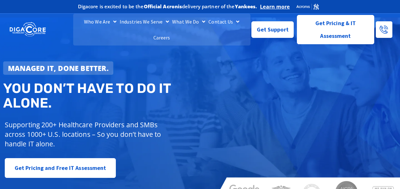 This screenshot has height=189, width=400. Describe the element at coordinates (273, 30) in the screenshot. I see `span: Get Support` at that location.